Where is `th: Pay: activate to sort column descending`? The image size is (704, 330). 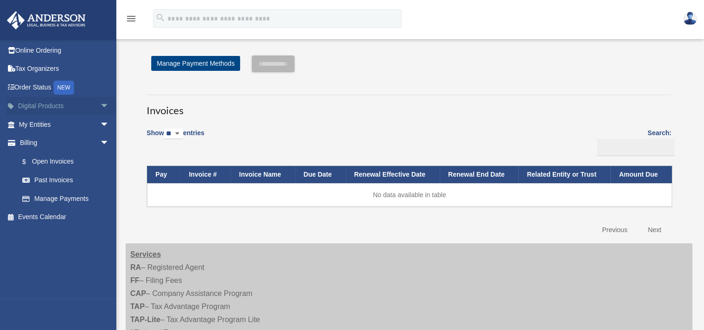 th: Pay: activate to sort column descending is located at coordinates (164, 174).